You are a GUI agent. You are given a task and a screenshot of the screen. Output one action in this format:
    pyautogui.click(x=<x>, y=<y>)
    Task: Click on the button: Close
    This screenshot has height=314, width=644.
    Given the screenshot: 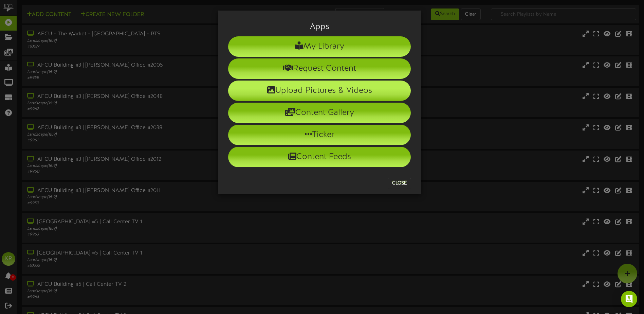 What is the action you would take?
    pyautogui.click(x=400, y=183)
    